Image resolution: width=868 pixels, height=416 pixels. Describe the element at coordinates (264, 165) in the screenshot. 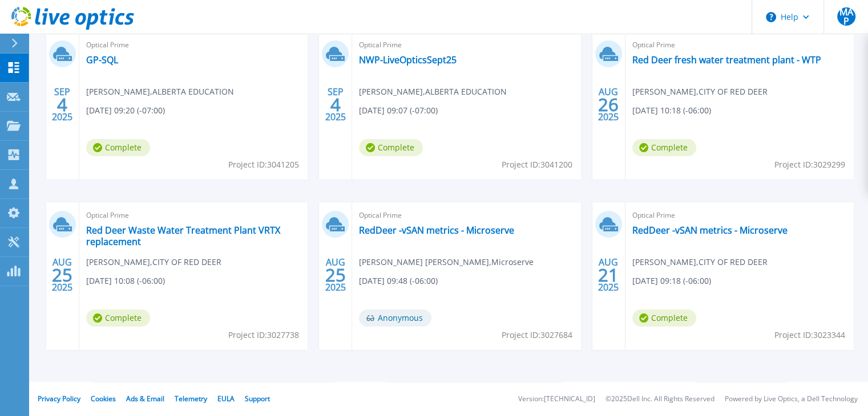

I see `span: Project ID: 3041205` at that location.